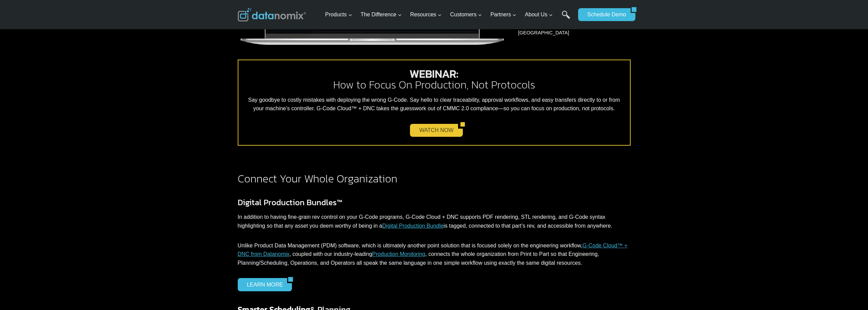 This screenshot has height=310, width=868. I want to click on strong: WEBINAR:, so click(434, 74).